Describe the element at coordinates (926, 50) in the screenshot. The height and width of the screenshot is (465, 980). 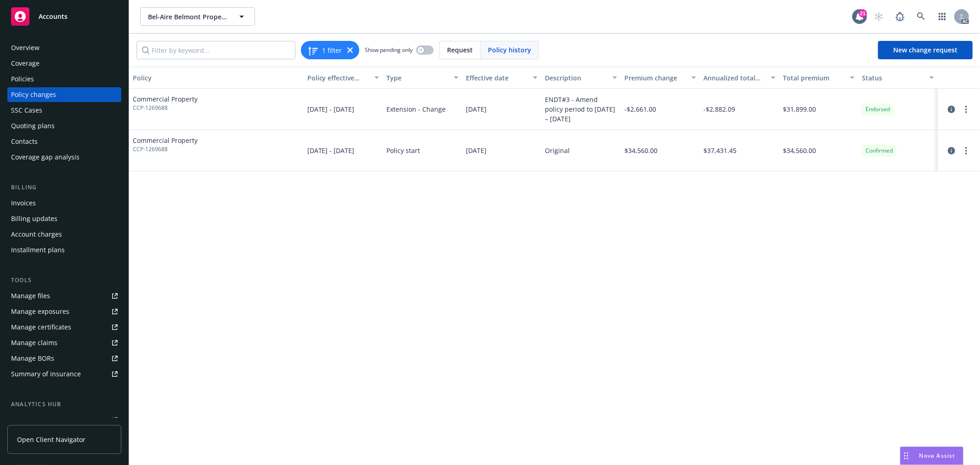
I see `a: New change request` at that location.